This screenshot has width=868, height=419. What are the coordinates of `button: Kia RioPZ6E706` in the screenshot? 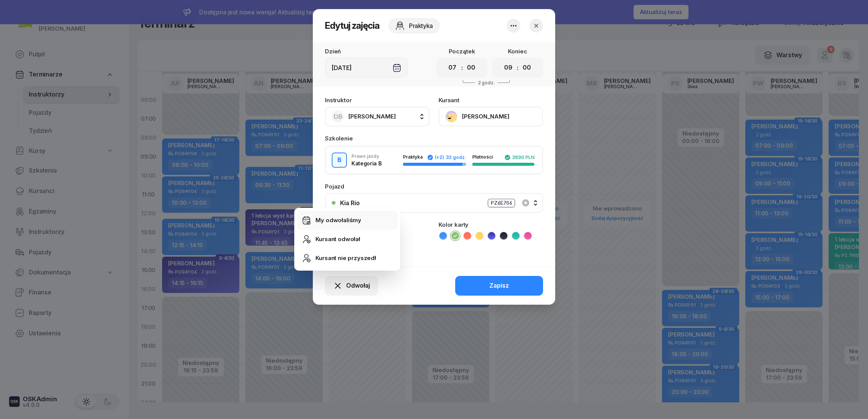 It's located at (434, 203).